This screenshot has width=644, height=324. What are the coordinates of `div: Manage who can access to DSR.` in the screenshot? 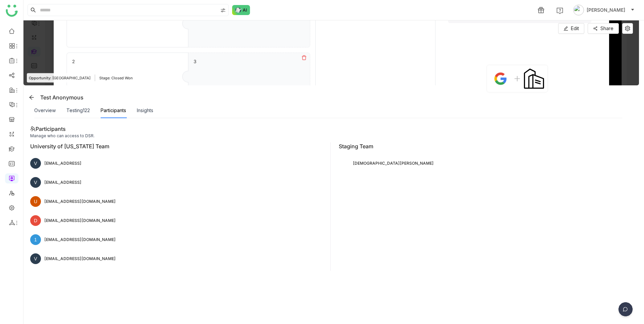 It's located at (331, 136).